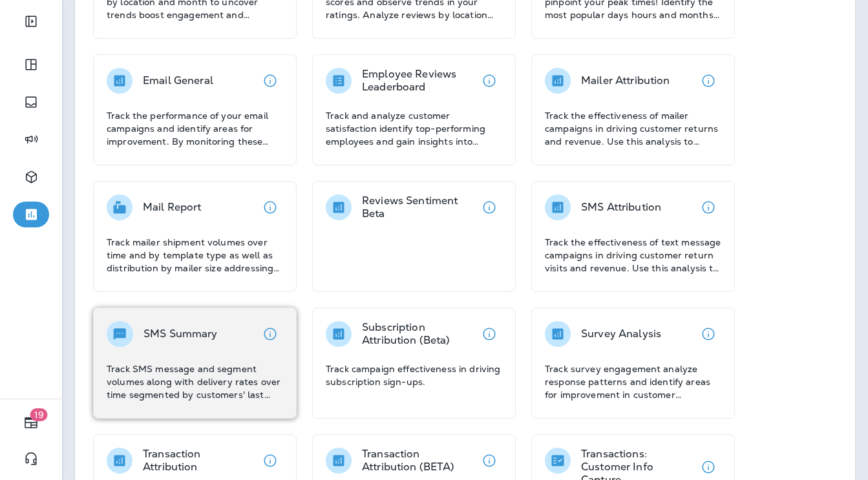 The height and width of the screenshot is (480, 868). I want to click on p: Mailer Attribution, so click(625, 80).